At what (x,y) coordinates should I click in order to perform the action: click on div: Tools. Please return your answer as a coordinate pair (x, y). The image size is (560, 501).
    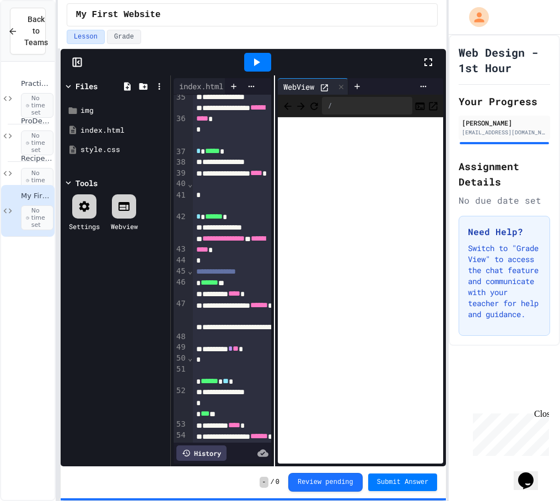
    Looking at the image, I should click on (87, 183).